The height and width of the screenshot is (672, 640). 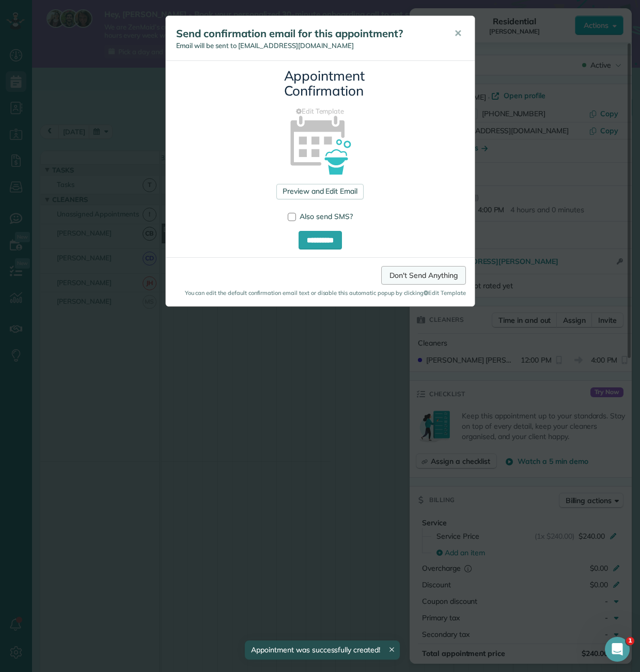 What do you see at coordinates (326, 217) in the screenshot?
I see `span: Also send SMS?` at bounding box center [326, 217].